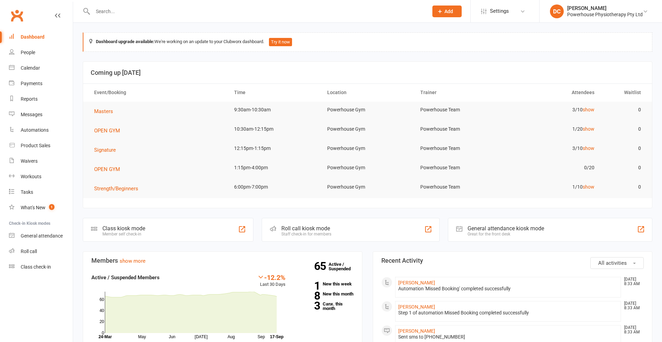 This screenshot has width=662, height=342. Describe the element at coordinates (31, 83) in the screenshot. I see `div: Payments` at that location.